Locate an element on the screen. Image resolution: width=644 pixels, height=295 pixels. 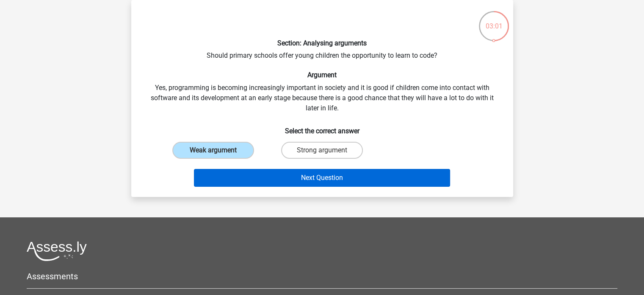
div: Should primary schools offer young children the opportunity to learn to code? Yes, programming is... is located at coordinates (322, 98).